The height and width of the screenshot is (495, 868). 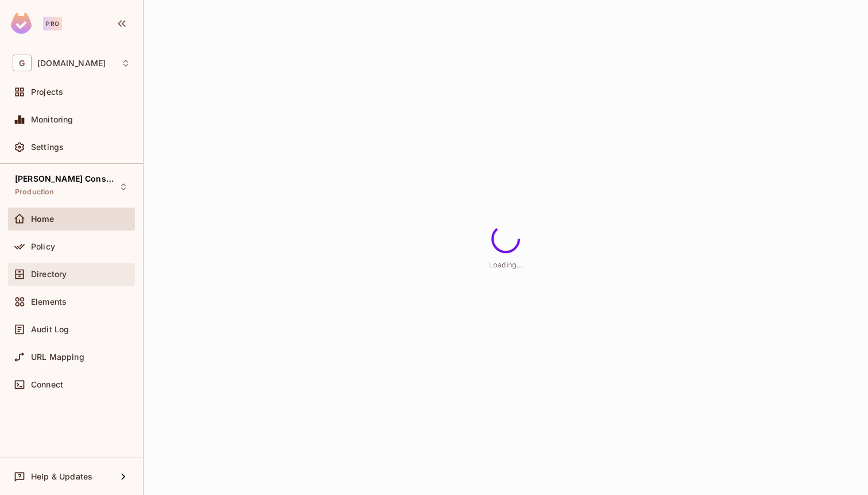 I want to click on span: Audit Log, so click(x=50, y=329).